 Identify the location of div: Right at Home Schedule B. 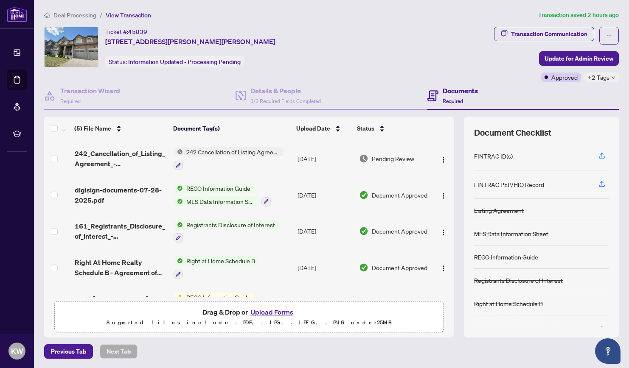
(508, 304).